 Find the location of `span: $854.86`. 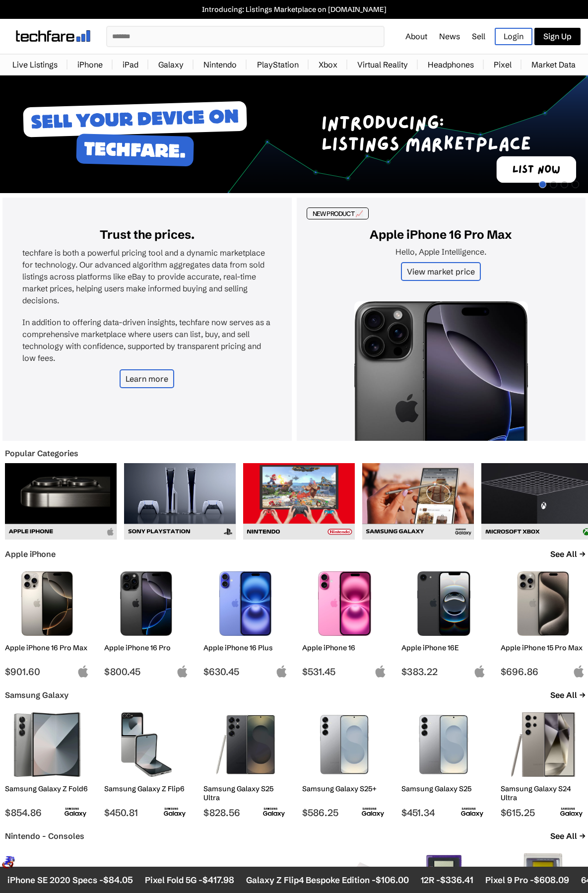

span: $854.86 is located at coordinates (47, 812).